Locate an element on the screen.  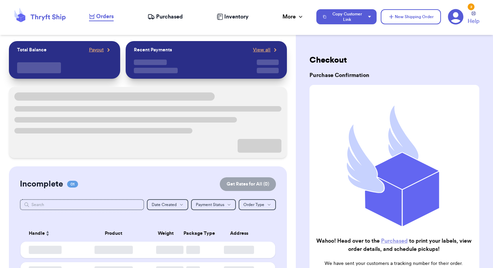
th: Product is located at coordinates (114, 233).